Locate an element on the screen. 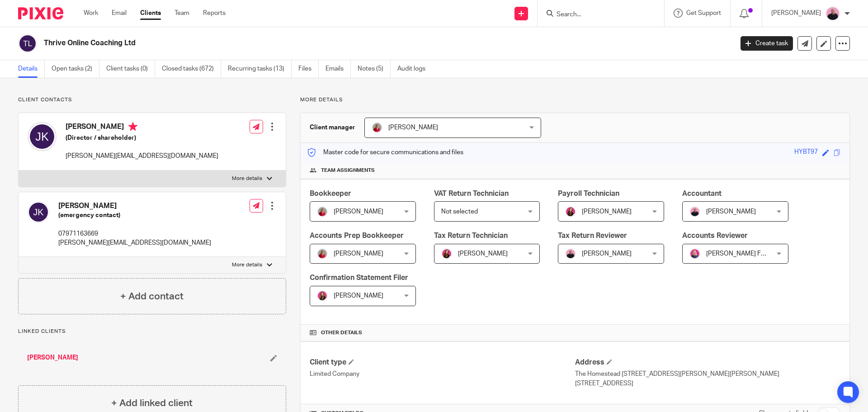 The height and width of the screenshot is (412, 868). span: VAT Return Technician is located at coordinates (472, 193).